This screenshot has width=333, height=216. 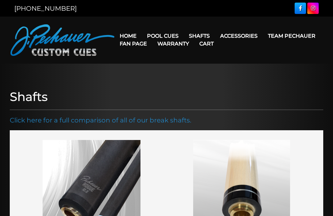 I want to click on a: Accessories, so click(x=239, y=36).